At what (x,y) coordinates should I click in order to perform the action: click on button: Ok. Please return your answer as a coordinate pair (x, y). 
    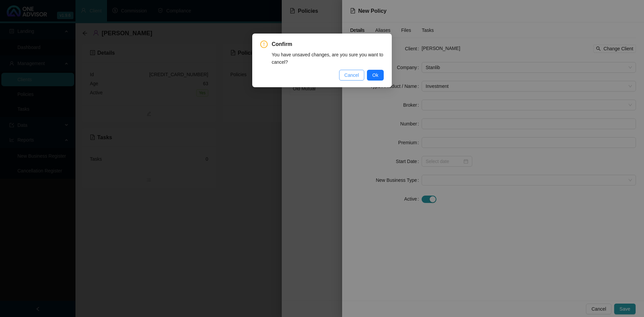
    Looking at the image, I should click on (375, 75).